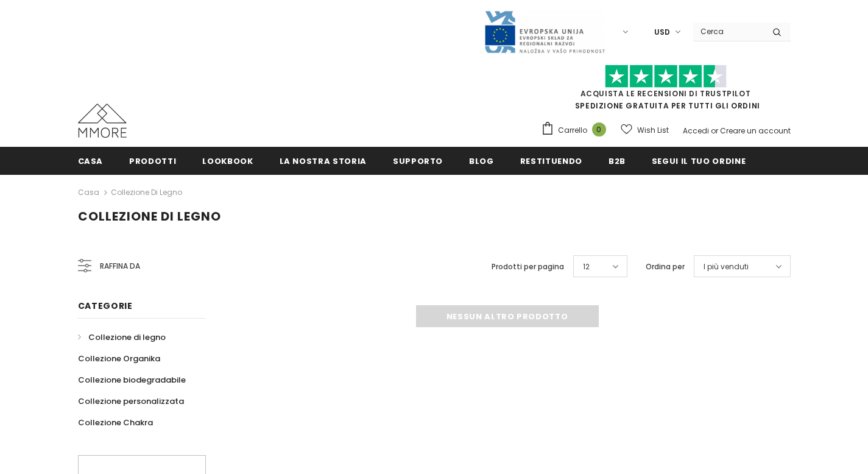  What do you see at coordinates (481, 161) in the screenshot?
I see `span: Blog` at bounding box center [481, 161].